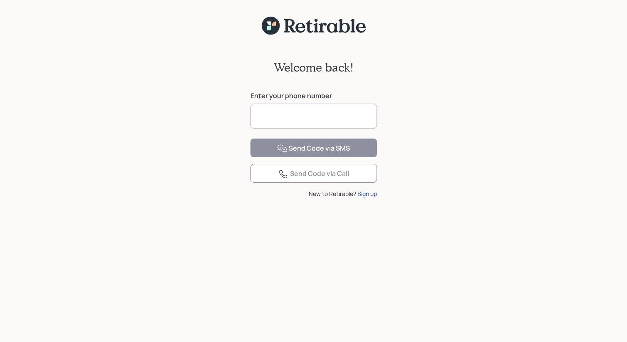 The height and width of the screenshot is (342, 627). I want to click on button: Send Code via Call, so click(314, 173).